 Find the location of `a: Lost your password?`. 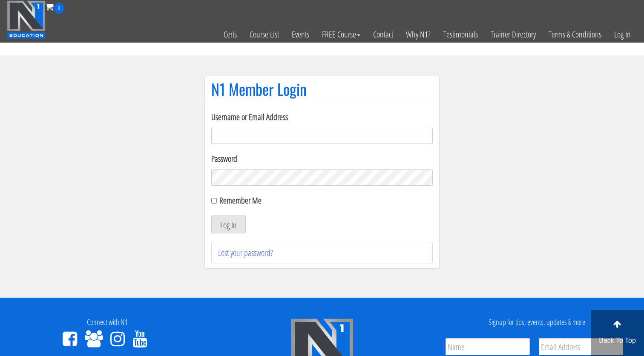

a: Lost your password? is located at coordinates (245, 252).